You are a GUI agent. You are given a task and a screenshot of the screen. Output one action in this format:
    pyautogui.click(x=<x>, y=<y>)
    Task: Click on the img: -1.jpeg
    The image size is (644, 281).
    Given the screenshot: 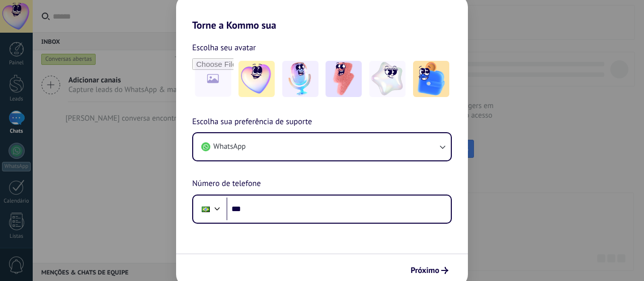 What is the action you would take?
    pyautogui.click(x=257, y=79)
    